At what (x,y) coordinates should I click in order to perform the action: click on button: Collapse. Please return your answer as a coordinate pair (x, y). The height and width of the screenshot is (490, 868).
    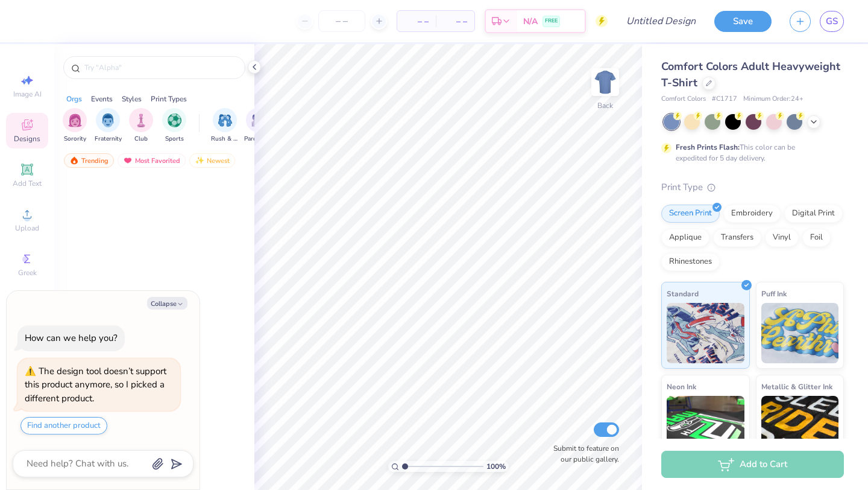
    Looking at the image, I should click on (167, 303).